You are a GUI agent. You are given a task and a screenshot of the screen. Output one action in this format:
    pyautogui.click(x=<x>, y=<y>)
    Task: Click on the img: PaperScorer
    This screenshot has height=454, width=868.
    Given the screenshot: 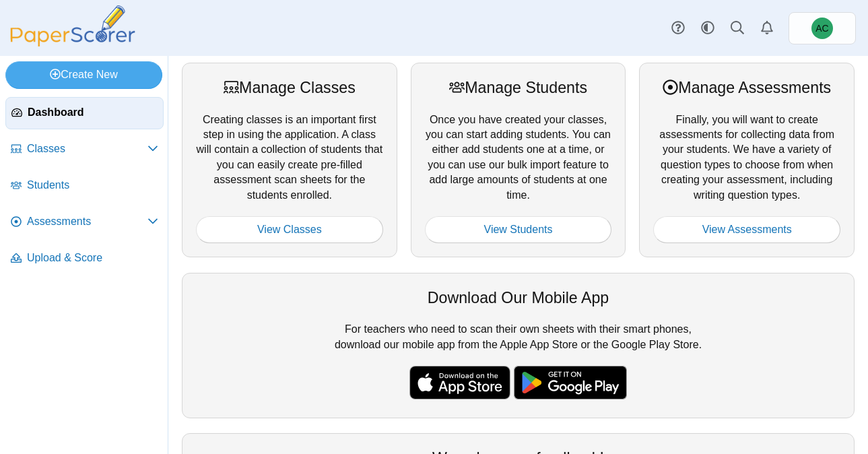 What is the action you would take?
    pyautogui.click(x=73, y=26)
    